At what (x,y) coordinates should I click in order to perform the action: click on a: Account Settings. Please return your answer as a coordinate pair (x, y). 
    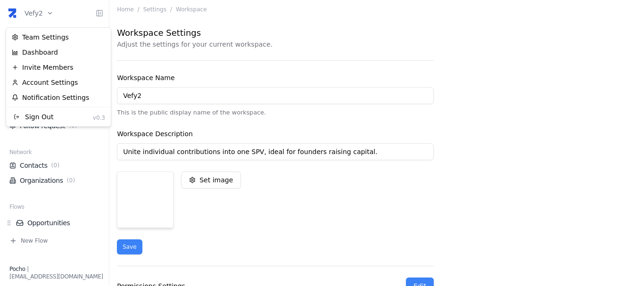
    Looking at the image, I should click on (58, 82).